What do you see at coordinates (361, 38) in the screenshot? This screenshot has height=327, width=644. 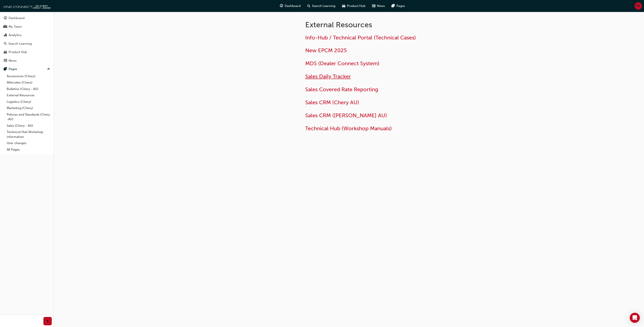 I see `span: Info-Hub / Technical Portal (Technical Cases)` at bounding box center [361, 38].